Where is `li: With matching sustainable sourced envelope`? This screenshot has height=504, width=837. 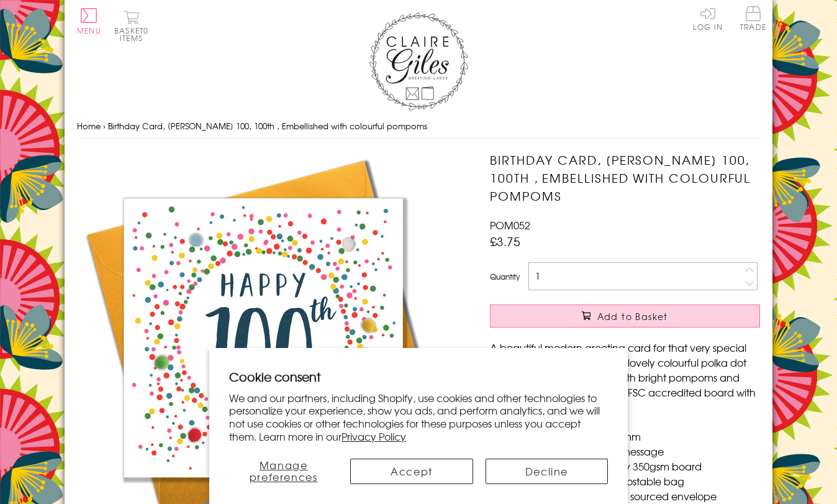 li: With matching sustainable sourced envelope is located at coordinates (631, 496).